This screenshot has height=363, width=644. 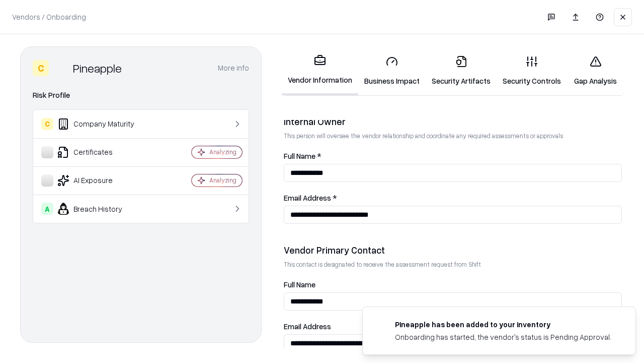 What do you see at coordinates (595, 71) in the screenshot?
I see `a: Gap Analysis` at bounding box center [595, 71].